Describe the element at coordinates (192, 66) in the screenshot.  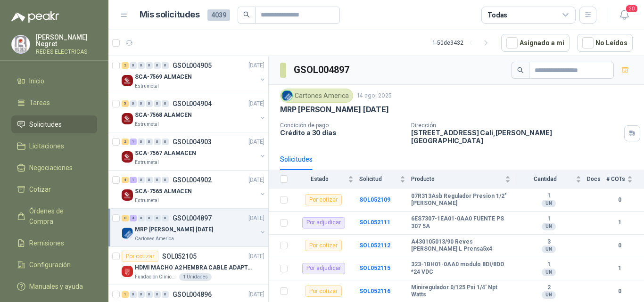
I see `p: GSOL004905` at that location.